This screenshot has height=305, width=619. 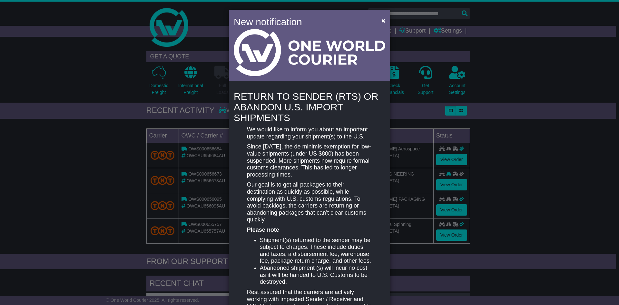 I want to click on button: Close, so click(x=383, y=20).